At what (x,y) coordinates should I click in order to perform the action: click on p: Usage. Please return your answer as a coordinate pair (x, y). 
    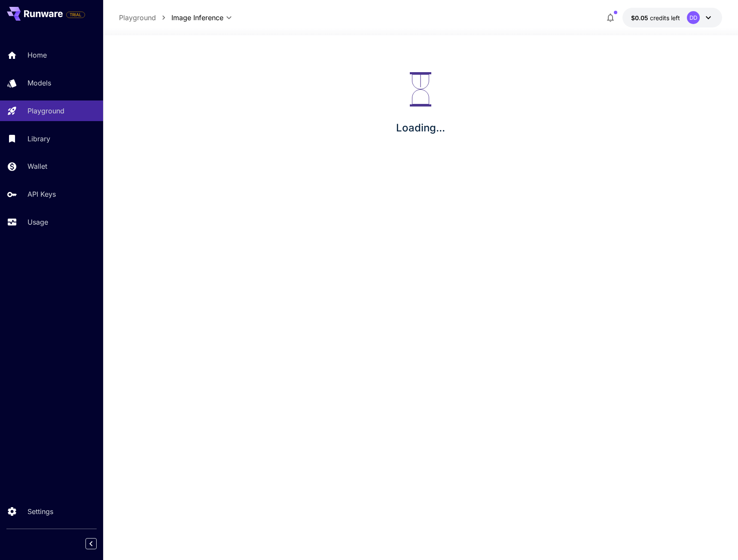
    Looking at the image, I should click on (38, 222).